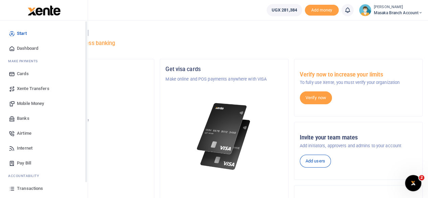 This screenshot has height=198, width=428. Describe the element at coordinates (224, 43) in the screenshot. I see `h5: Welcome to better business banking` at that location.